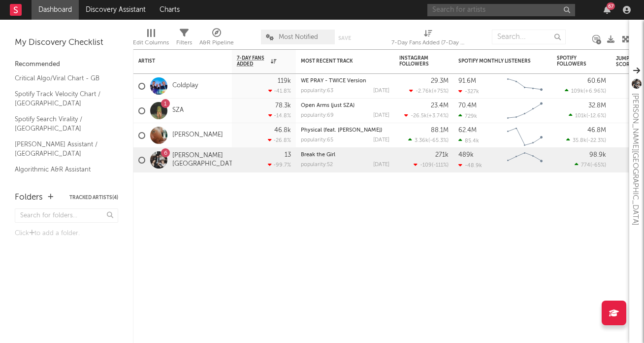 The height and width of the screenshot is (343, 644). Describe the element at coordinates (495, 61) in the screenshot. I see `div: Spotify Monthly Listeners` at that location.